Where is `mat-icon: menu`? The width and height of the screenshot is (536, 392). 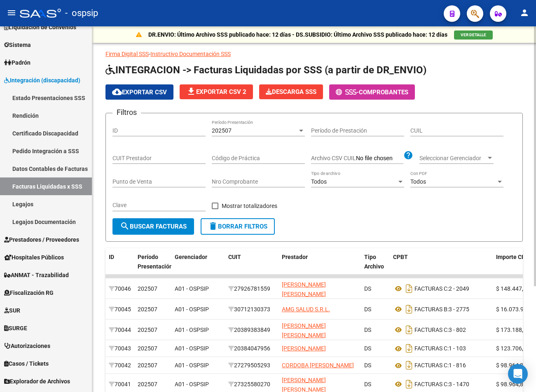
mat-icon: menu is located at coordinates (12, 13).